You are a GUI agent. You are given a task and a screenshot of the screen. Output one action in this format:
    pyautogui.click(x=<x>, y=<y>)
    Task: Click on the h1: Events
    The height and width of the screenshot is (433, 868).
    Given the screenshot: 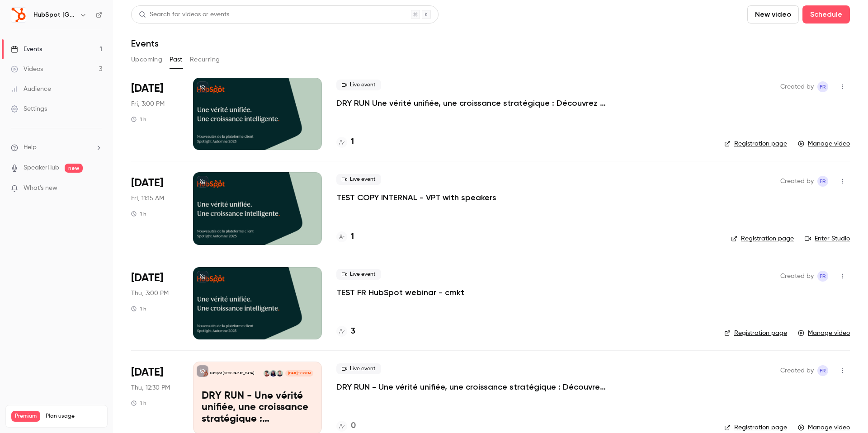 What is the action you would take?
    pyautogui.click(x=144, y=43)
    